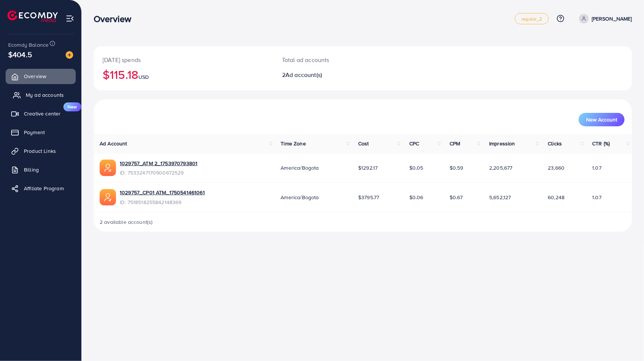 The width and height of the screenshot is (644, 361). I want to click on span: Billing, so click(31, 170).